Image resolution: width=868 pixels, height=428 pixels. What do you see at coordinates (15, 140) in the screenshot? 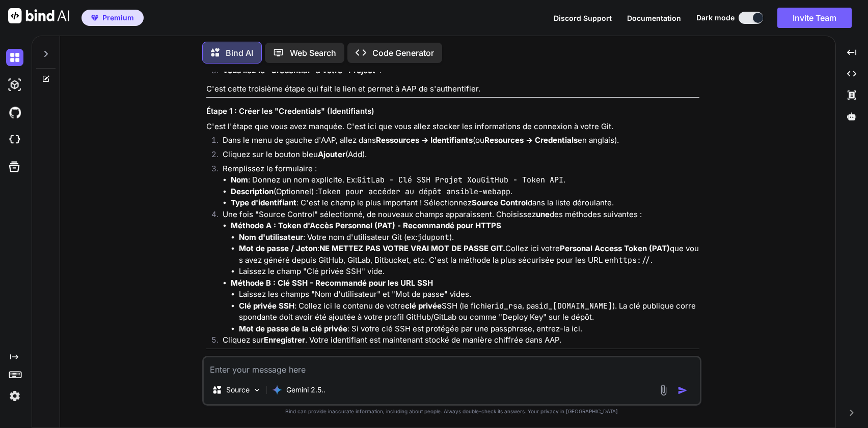
I see `img: cloudideIcon` at bounding box center [15, 140].